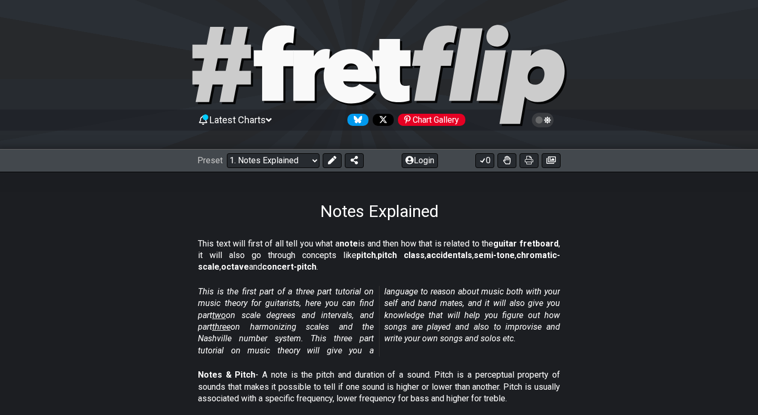  What do you see at coordinates (379, 211) in the screenshot?
I see `h1: Notes Explained` at bounding box center [379, 211].